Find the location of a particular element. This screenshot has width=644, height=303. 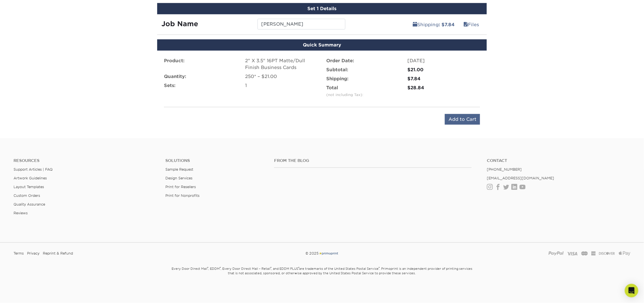

h4: From the Blog is located at coordinates (372, 161).